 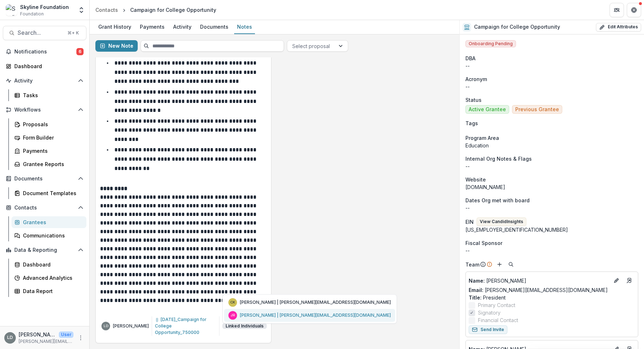 I want to click on div: Dashboard, so click(x=48, y=66).